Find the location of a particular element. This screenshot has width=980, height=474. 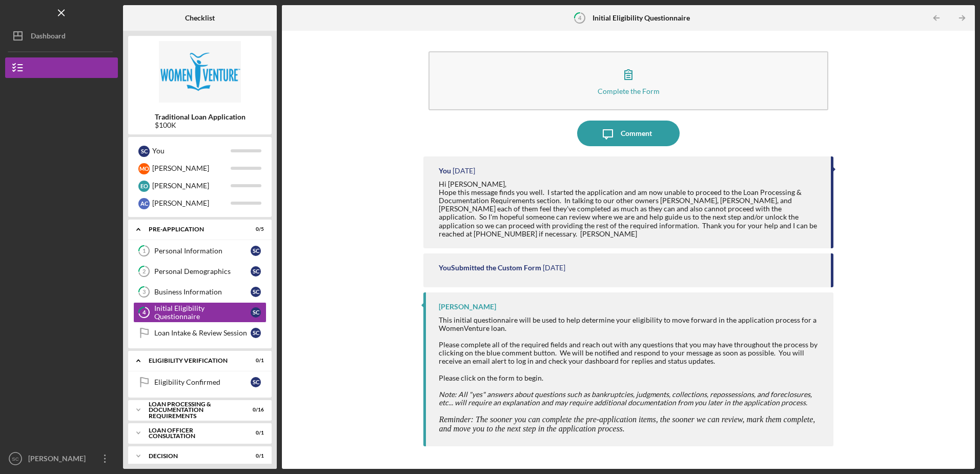

text: SC is located at coordinates (15, 458).